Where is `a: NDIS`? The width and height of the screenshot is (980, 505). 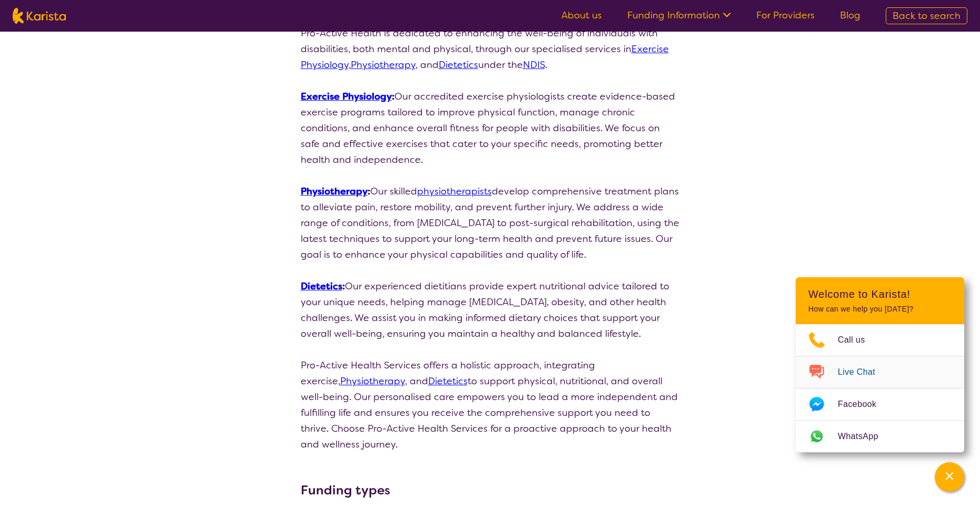 a: NDIS is located at coordinates (534, 64).